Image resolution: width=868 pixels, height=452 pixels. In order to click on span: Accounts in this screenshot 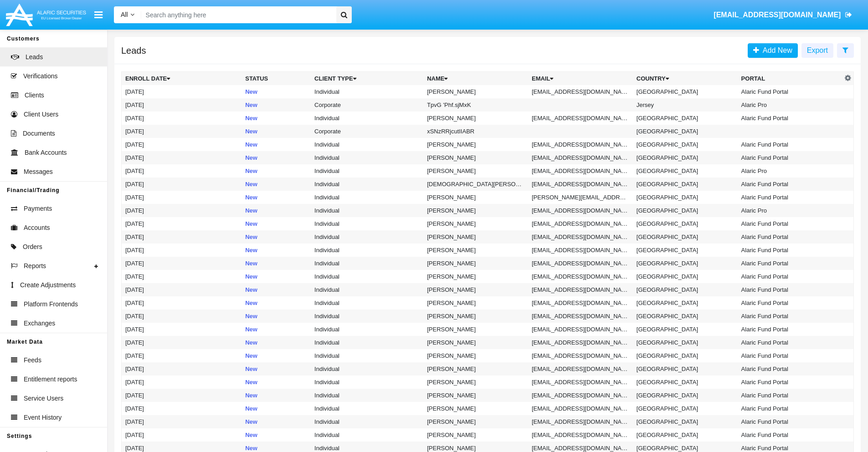, I will do `click(37, 228)`.